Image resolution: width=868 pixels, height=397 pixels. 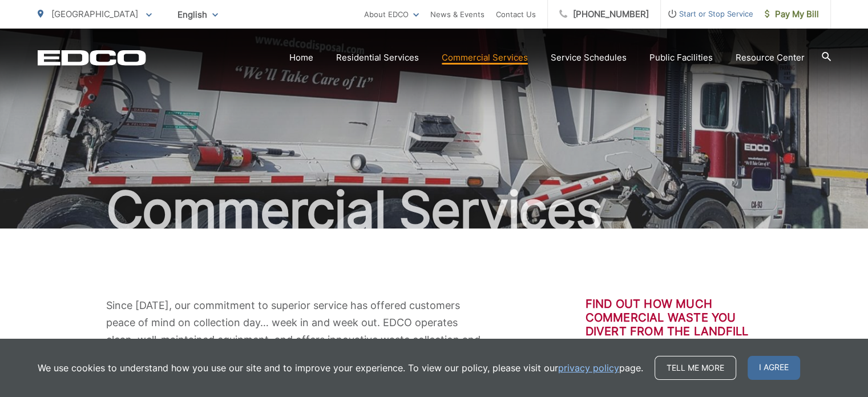 What do you see at coordinates (771, 58) in the screenshot?
I see `a: Resource Center` at bounding box center [771, 58].